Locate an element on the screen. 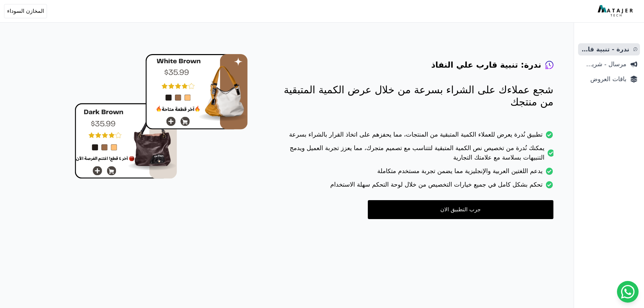  li: تحكم بشكل كامل في جميع خيارات التخصيص من خلال لوحة التحكم سهلة الاستخدام is located at coordinates (414, 186).